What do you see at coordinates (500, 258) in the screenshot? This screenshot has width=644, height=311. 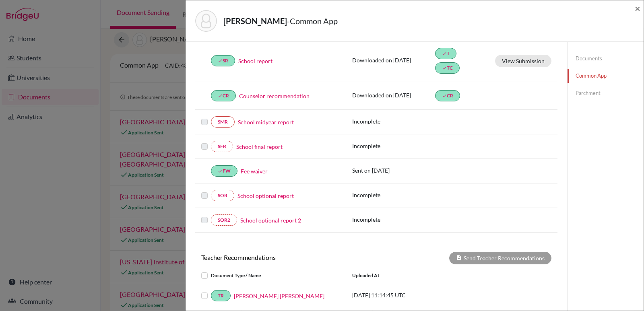 I see `div: Send Teacher Recommendations` at bounding box center [500, 258].